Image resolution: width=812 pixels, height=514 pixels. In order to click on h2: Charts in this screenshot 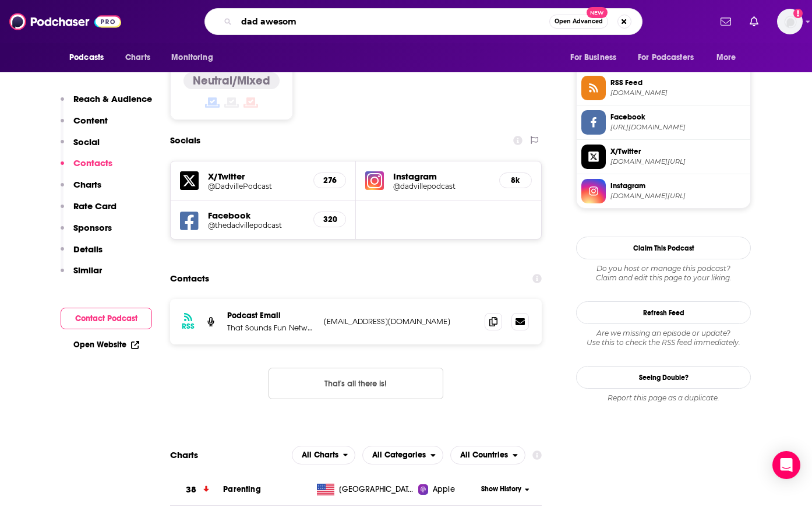, I will do `click(185, 454)`.